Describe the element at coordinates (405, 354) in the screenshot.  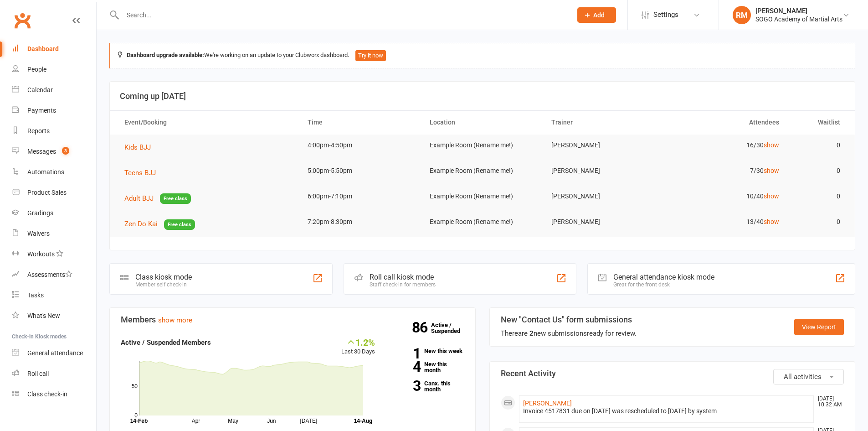
I see `strong: 1` at that location.